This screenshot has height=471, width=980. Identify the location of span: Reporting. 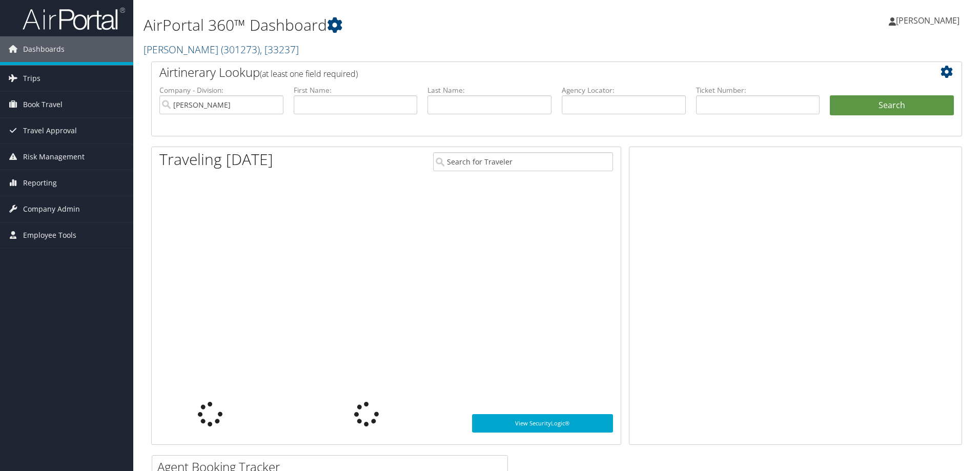
(40, 183).